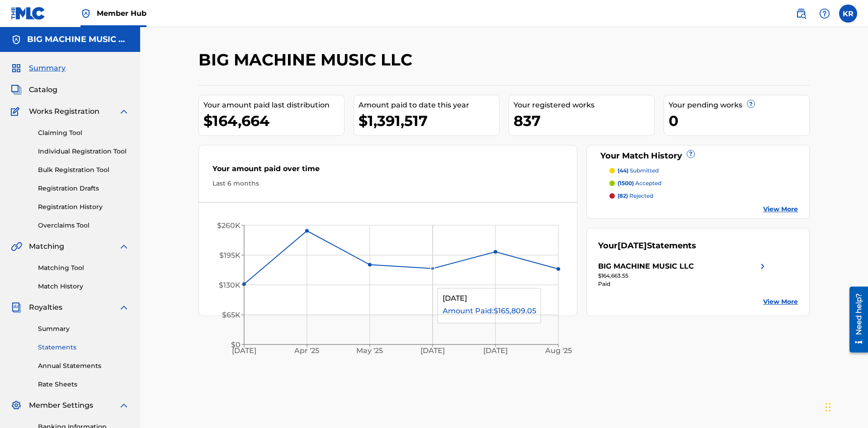 The width and height of the screenshot is (868, 428). I want to click on a: Summary, so click(84, 329).